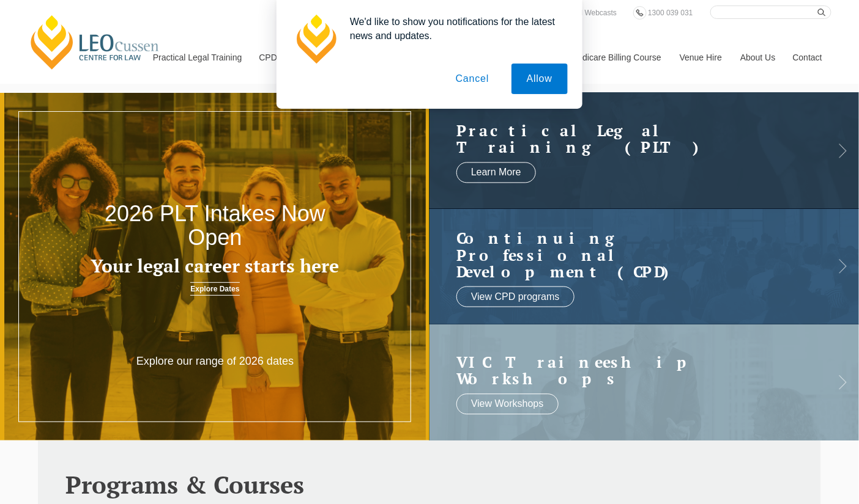 The image size is (859, 504). I want to click on a: View CPD programs, so click(515, 297).